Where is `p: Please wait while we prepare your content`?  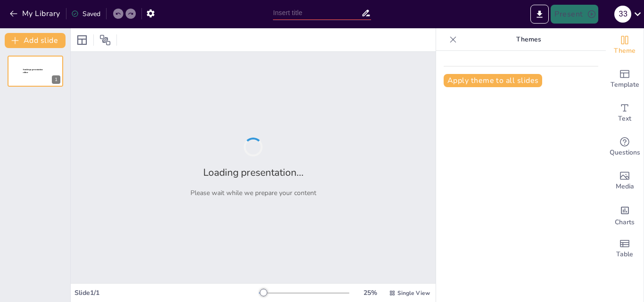
p: Please wait while we prepare your content is located at coordinates (253, 193).